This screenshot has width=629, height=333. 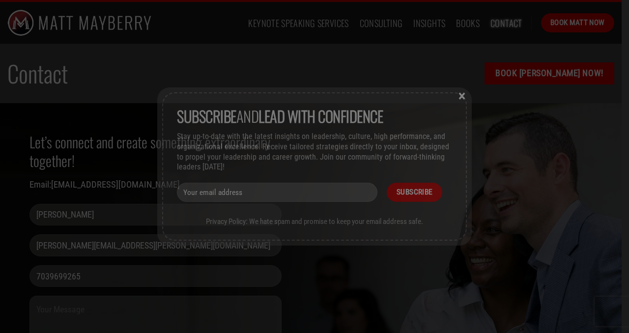 I want to click on span: and, so click(x=280, y=116).